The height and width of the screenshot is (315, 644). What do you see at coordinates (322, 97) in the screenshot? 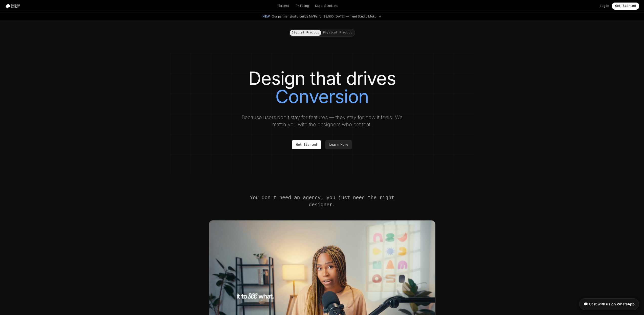
I see `span: Conversion` at bounding box center [322, 97].